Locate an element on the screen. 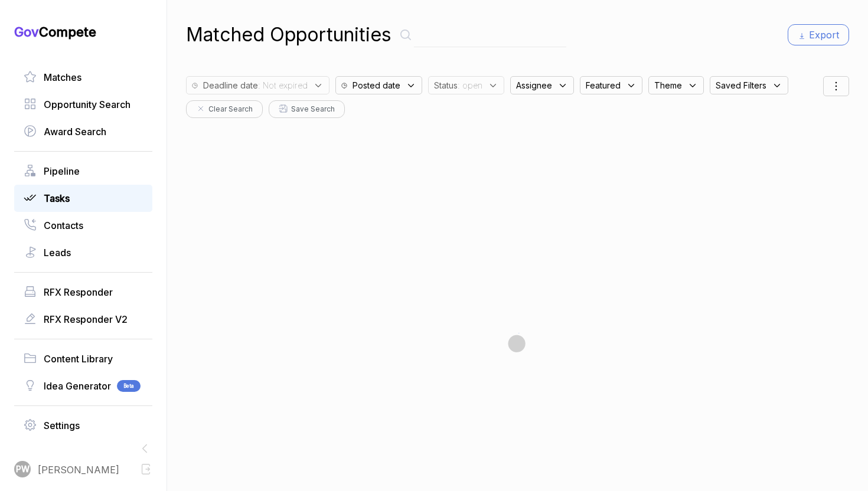  span: Gov is located at coordinates (27, 32).